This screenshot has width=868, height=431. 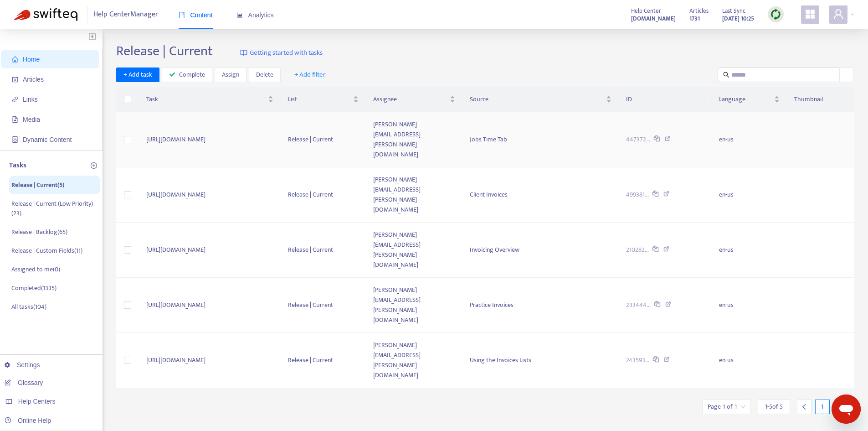 I want to click on span: plus-circle, so click(x=94, y=165).